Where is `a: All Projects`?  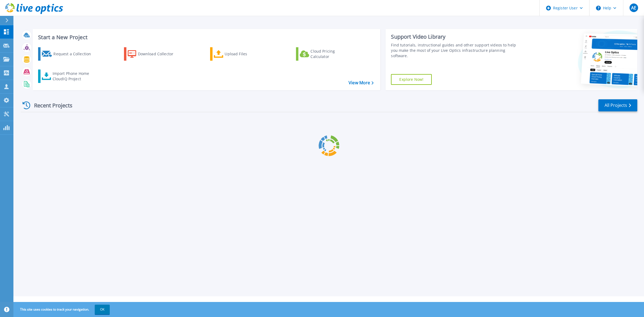
a: All Projects is located at coordinates (618, 105).